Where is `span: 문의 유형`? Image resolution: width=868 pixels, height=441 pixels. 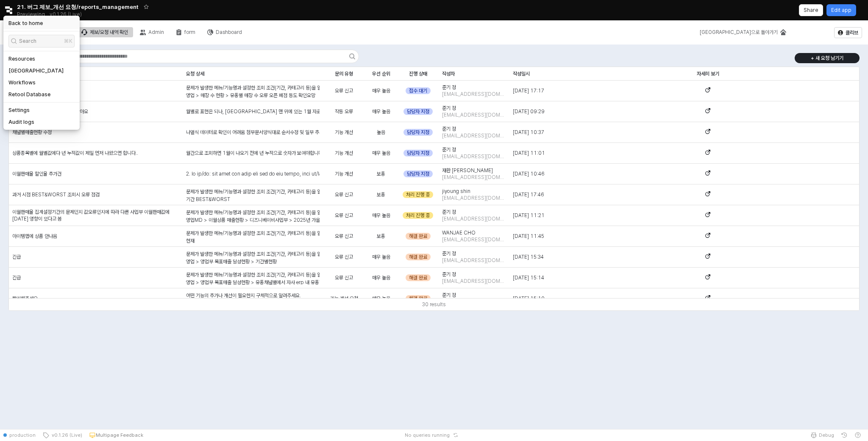 span: 문의 유형 is located at coordinates (343, 74).